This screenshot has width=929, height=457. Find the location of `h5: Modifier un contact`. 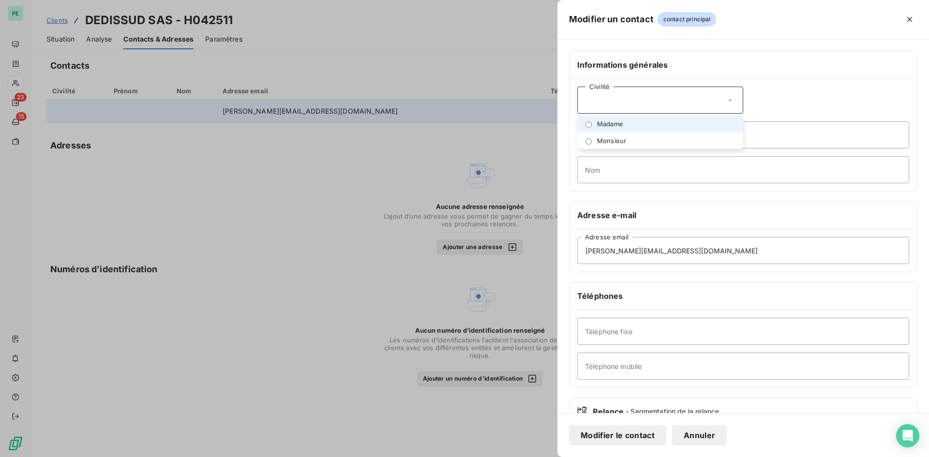

h5: Modifier un contact is located at coordinates (611, 19).